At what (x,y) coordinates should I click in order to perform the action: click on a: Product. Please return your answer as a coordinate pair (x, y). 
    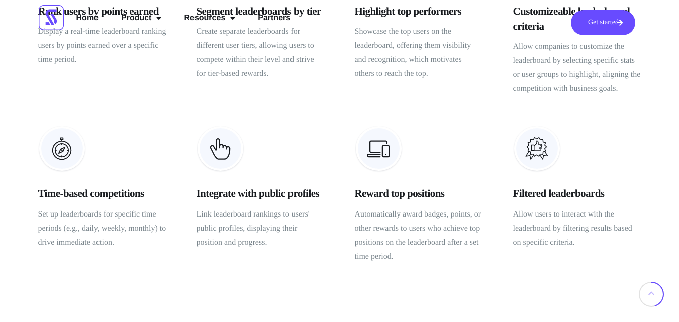
    Looking at the image, I should click on (141, 18).